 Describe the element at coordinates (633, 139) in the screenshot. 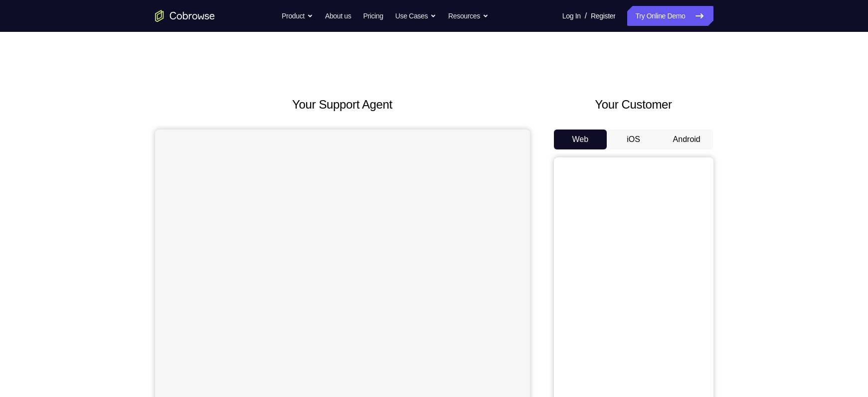

I see `button: iOS` at that location.